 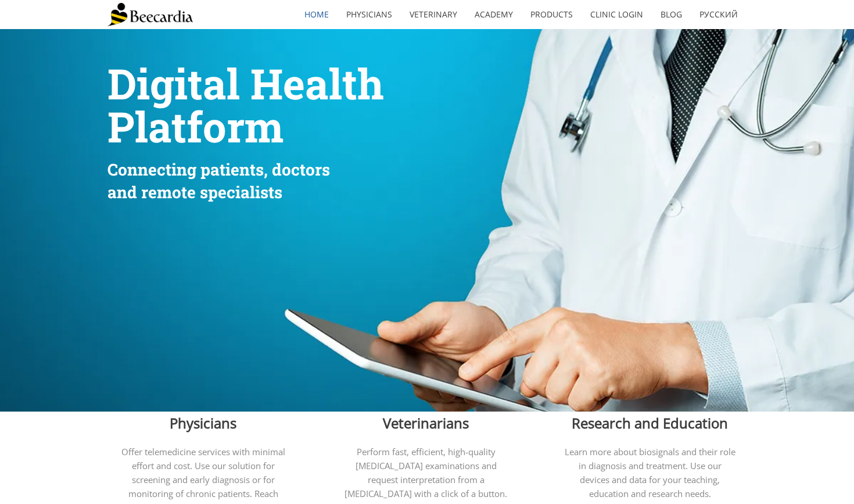 What do you see at coordinates (433, 15) in the screenshot?
I see `a: Veterinary` at bounding box center [433, 15].